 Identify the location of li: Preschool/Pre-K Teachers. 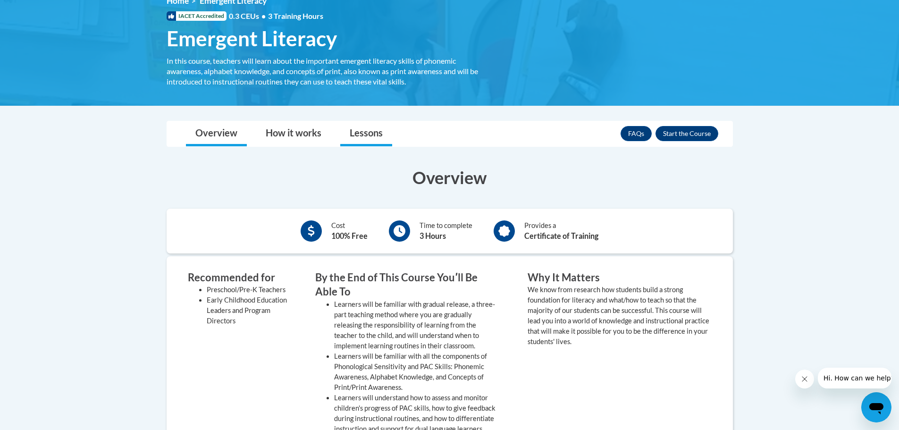
(247, 290).